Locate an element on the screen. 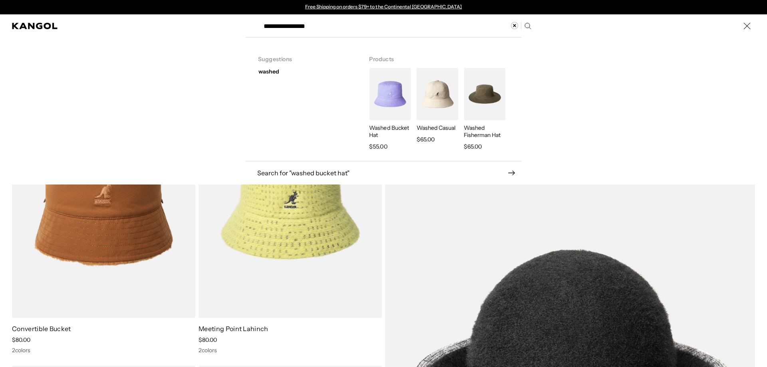 The image size is (767, 367). slideshow-component: Announcement bar is located at coordinates (383, 7).